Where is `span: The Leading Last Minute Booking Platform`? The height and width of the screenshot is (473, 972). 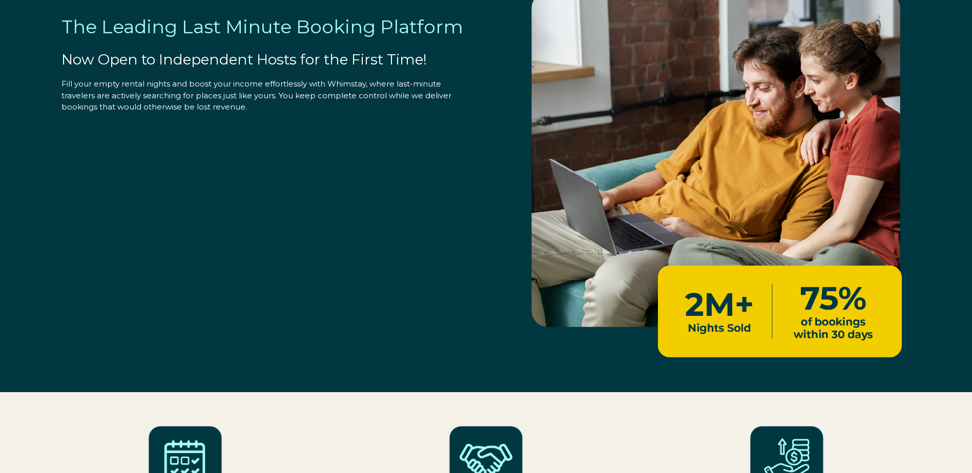
span: The Leading Last Minute Booking Platform is located at coordinates (262, 27).